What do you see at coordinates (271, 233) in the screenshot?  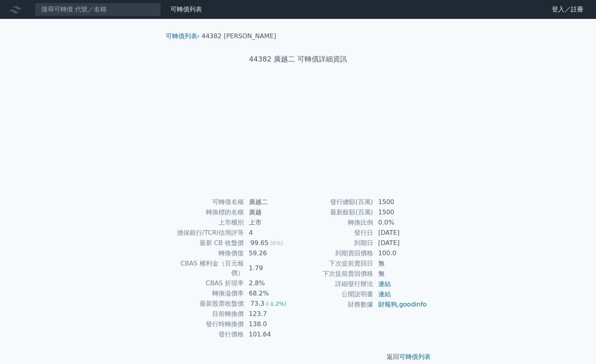 I see `td: 4` at bounding box center [271, 233].